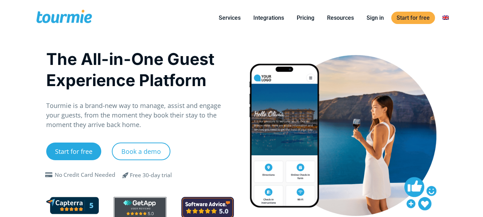 The image size is (483, 217). I want to click on a: Services, so click(230, 18).